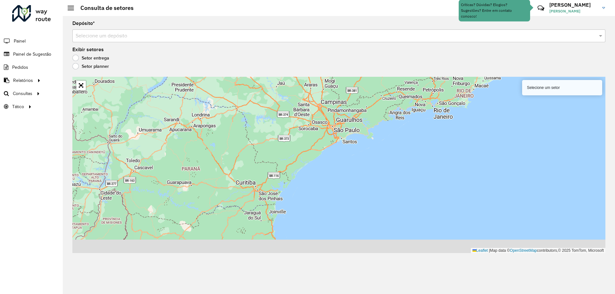  What do you see at coordinates (88, 50) in the screenshot?
I see `label: Exibir setores` at bounding box center [88, 50].